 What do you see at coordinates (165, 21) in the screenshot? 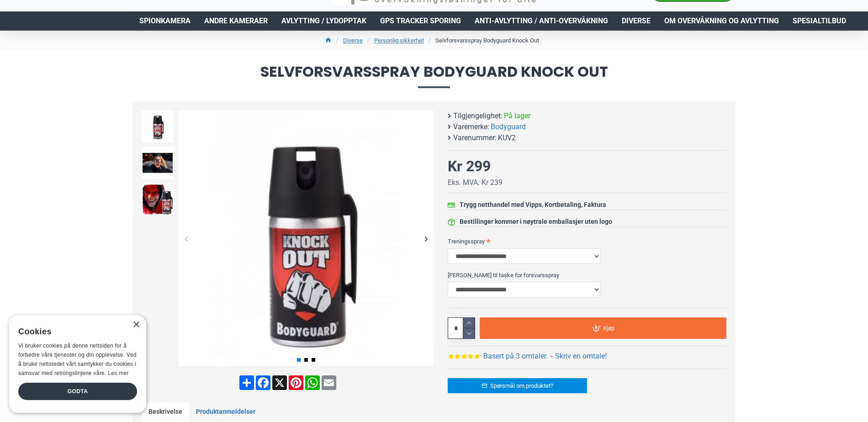
I see `span: Spionkamera` at bounding box center [165, 21].